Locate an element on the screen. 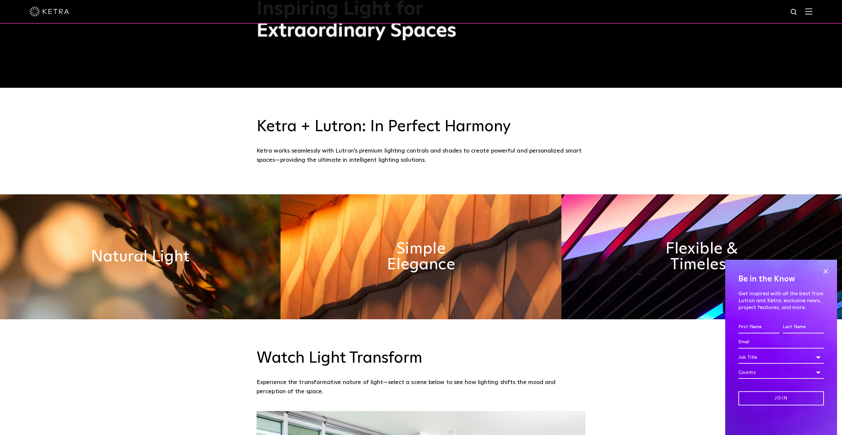  h3: Watch Light Transform is located at coordinates (421, 359).